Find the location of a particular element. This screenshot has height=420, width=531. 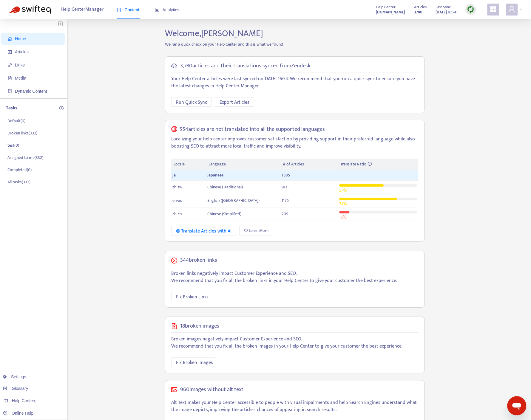

p: Broken images negatively impact Customer Experience and SEO. We recommend that you fix all the br... is located at coordinates (294, 343).